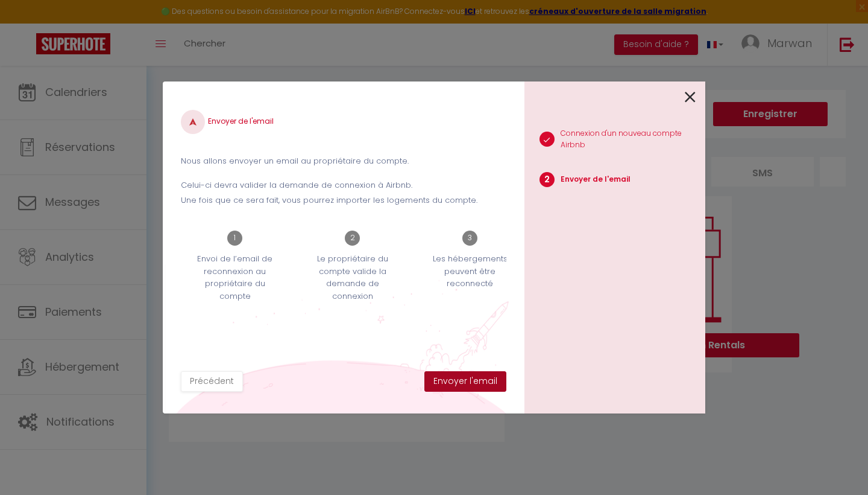  I want to click on span: 1, so click(235, 238).